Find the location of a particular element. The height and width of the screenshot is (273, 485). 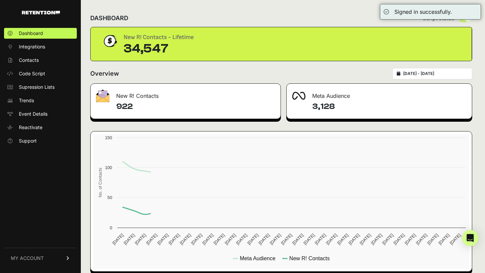

a: Integrations is located at coordinates (40, 47).